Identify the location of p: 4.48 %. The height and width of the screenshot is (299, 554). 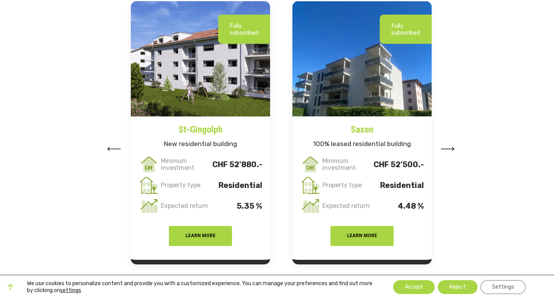
(398, 206).